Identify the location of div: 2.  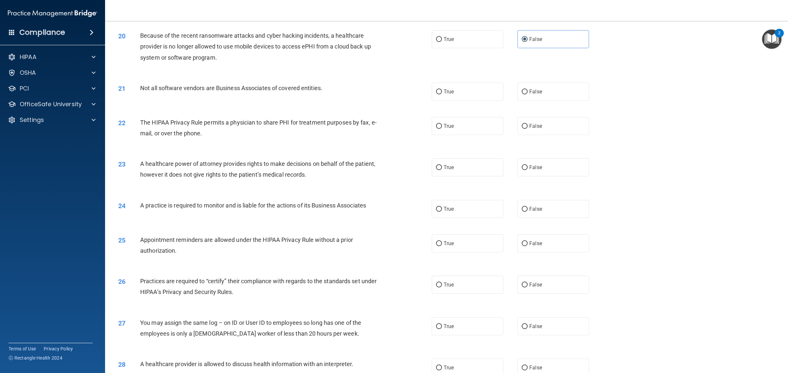
(779, 37).